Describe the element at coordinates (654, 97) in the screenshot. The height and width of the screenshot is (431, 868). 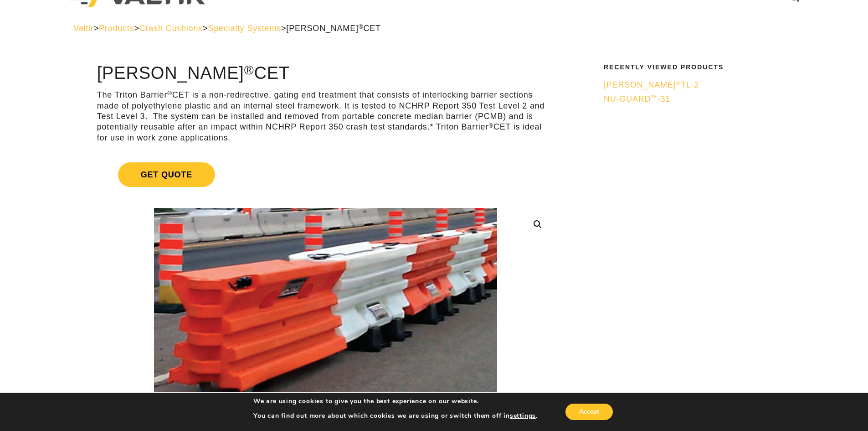
I see `sup: ™` at that location.